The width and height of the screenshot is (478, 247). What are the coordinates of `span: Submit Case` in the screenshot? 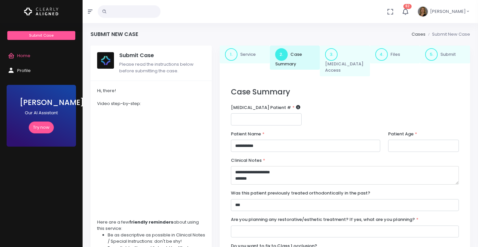 It's located at (41, 35).